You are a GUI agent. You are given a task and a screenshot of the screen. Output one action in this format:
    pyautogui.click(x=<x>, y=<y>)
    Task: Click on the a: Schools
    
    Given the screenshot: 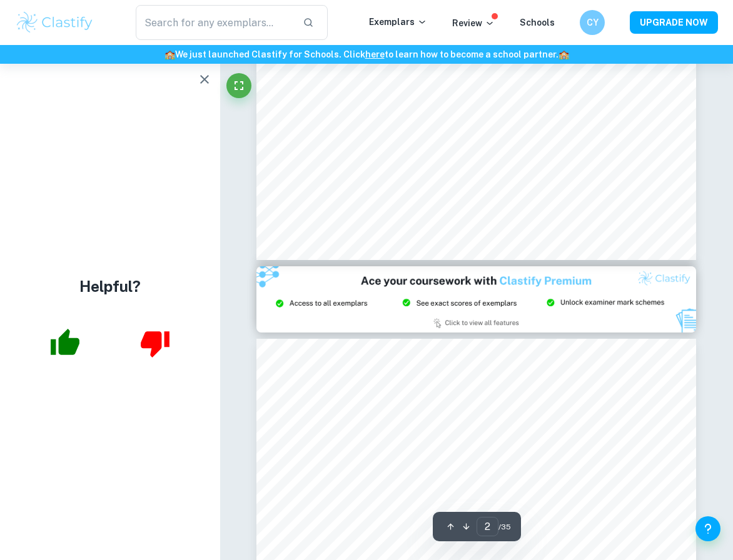 What is the action you would take?
    pyautogui.click(x=537, y=22)
    